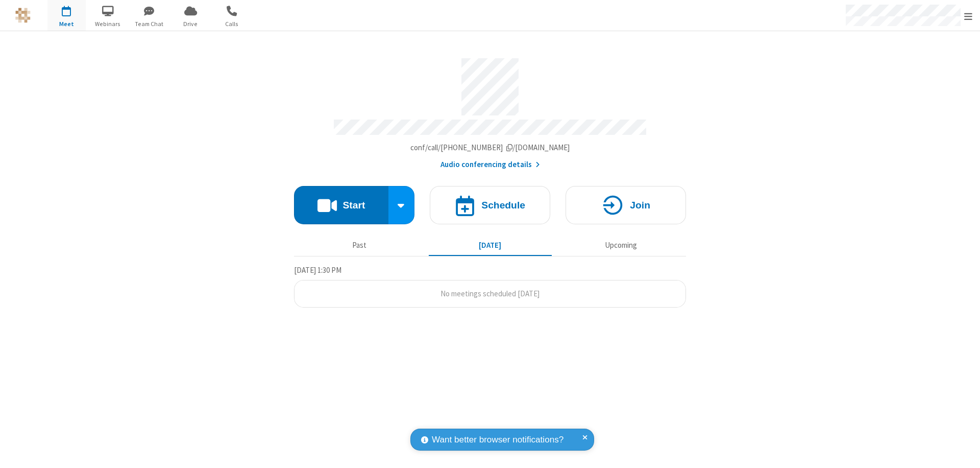 This screenshot has height=468, width=980. Describe the element at coordinates (626, 205) in the screenshot. I see `button: Join` at that location.